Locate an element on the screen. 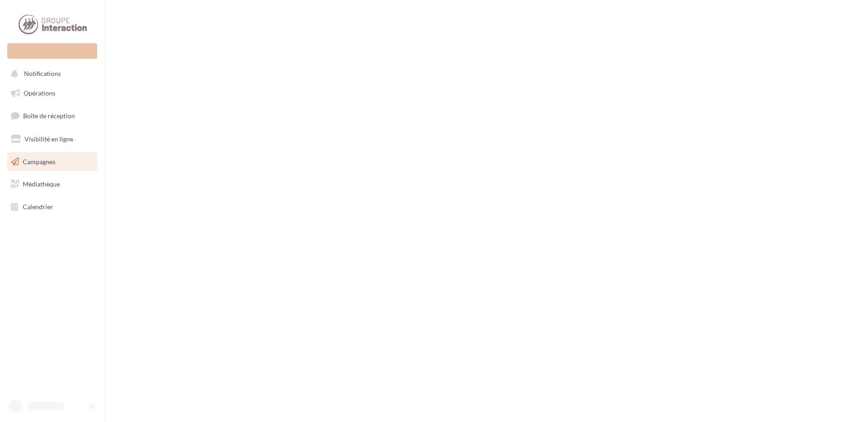 This screenshot has height=422, width=868. a: Opérations is located at coordinates (52, 93).